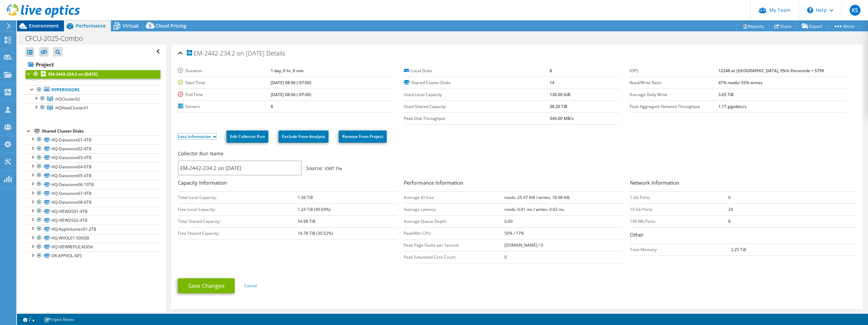 This screenshot has width=868, height=325. Describe the element at coordinates (275, 53) in the screenshot. I see `span: Details` at that location.